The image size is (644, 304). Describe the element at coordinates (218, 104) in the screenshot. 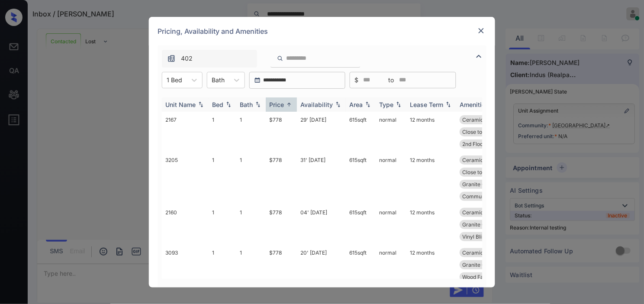

I see `div: Bed` at that location.